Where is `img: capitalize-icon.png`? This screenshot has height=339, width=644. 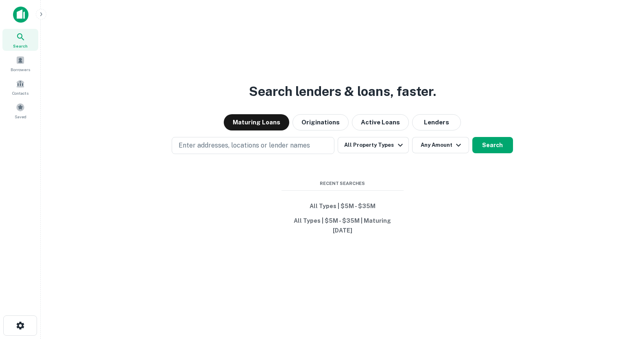 img: capitalize-icon.png is located at coordinates (21, 14).